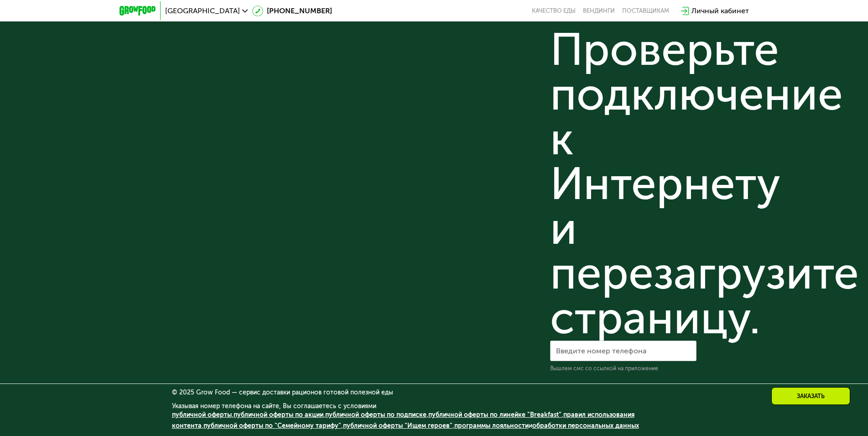 Image resolution: width=868 pixels, height=436 pixels. What do you see at coordinates (272, 425) in the screenshot?
I see `a: публичной оферты по "Семейному тарифу"` at bounding box center [272, 425].